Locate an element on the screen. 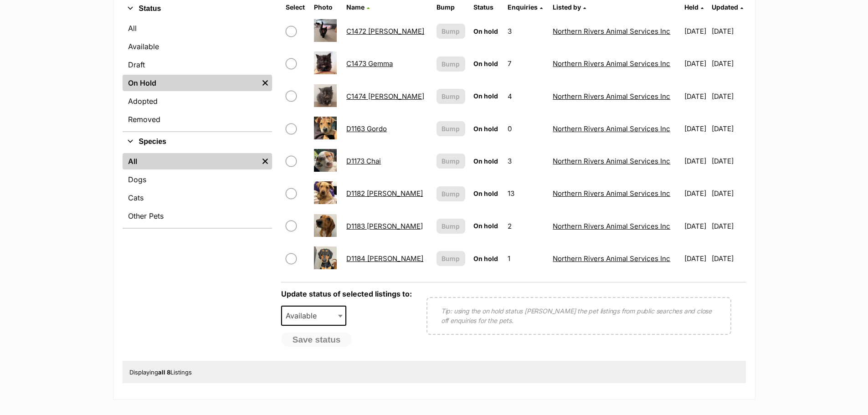  a: Dogs is located at coordinates (197, 179).